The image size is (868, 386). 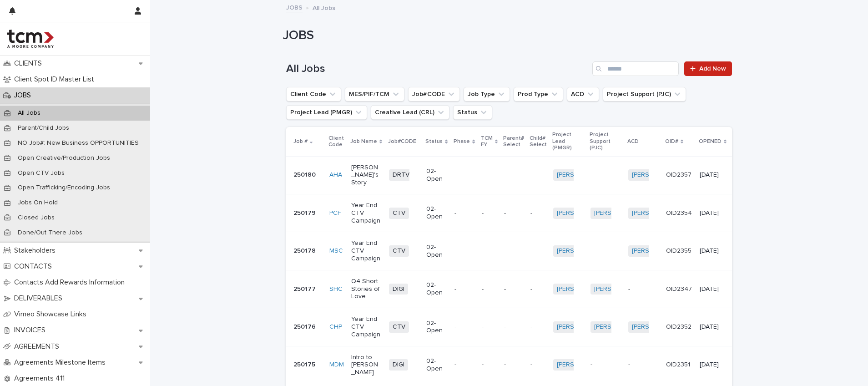 I want to click on a: Add New, so click(x=708, y=69).